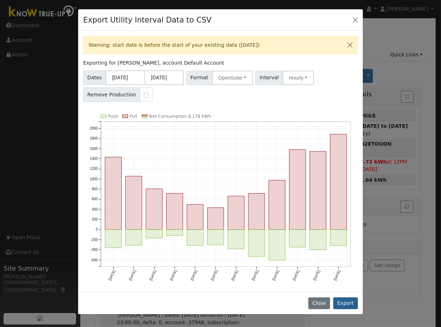 The height and width of the screenshot is (327, 441). Describe the element at coordinates (95, 189) in the screenshot. I see `text: 800` at that location.